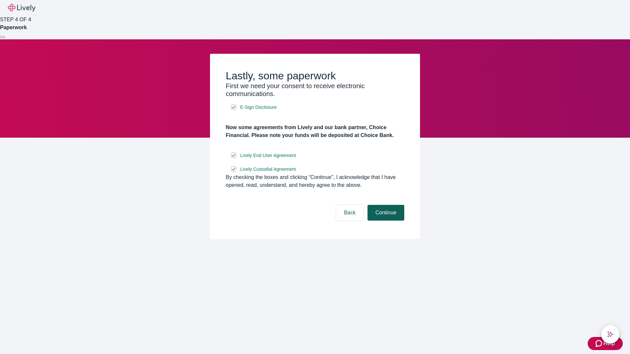 This screenshot has height=354, width=630. Describe the element at coordinates (610, 335) in the screenshot. I see `svg: Lively AI Assistant` at that location.